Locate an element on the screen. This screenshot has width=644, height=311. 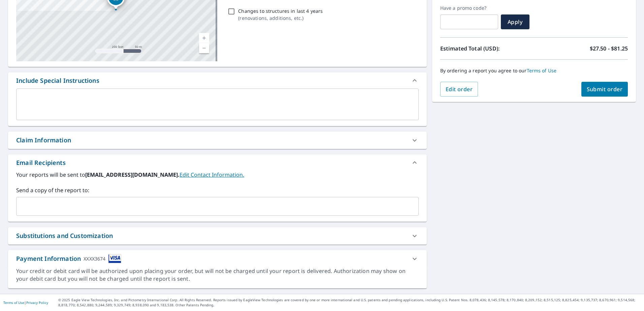
div: Payment InformationXXXX3674cardImage is located at coordinates (217, 258).